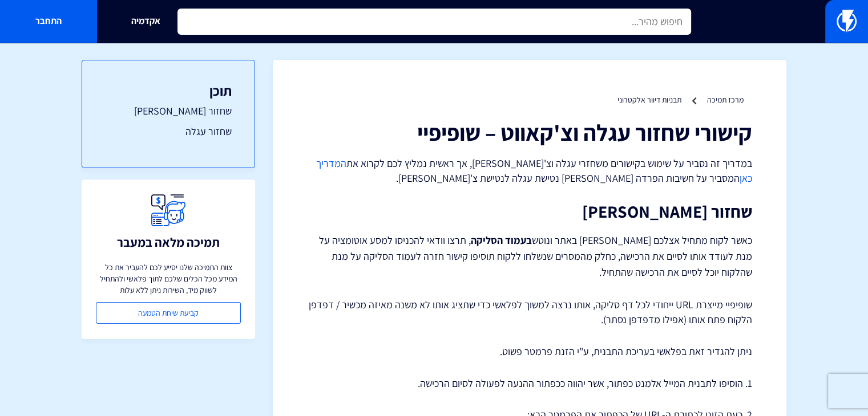 The height and width of the screenshot is (416, 868). I want to click on p: צוות התמיכה שלנו יסייע לכם להעביר את כל המידע מכל הכלים שלכם לתוך פלאשי ולהתחיל לשווק מיד, השירות..., so click(168, 279).